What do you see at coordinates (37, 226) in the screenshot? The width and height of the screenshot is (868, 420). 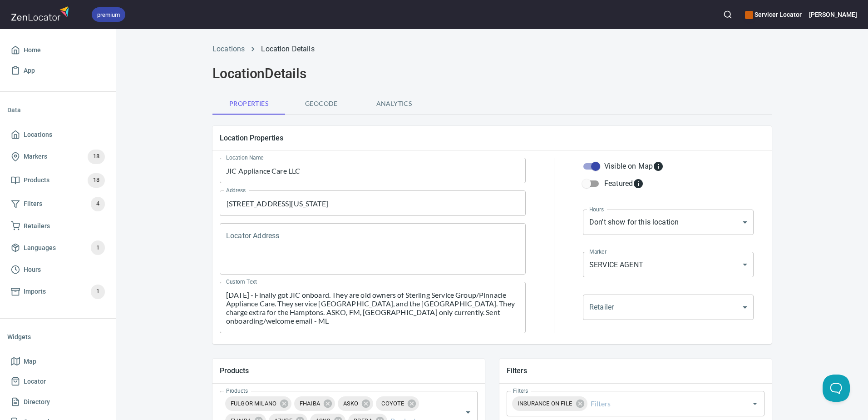 I see `span: Retailers` at bounding box center [37, 226].